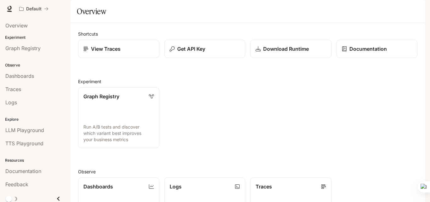  I want to click on a: Download Runtime, so click(291, 49).